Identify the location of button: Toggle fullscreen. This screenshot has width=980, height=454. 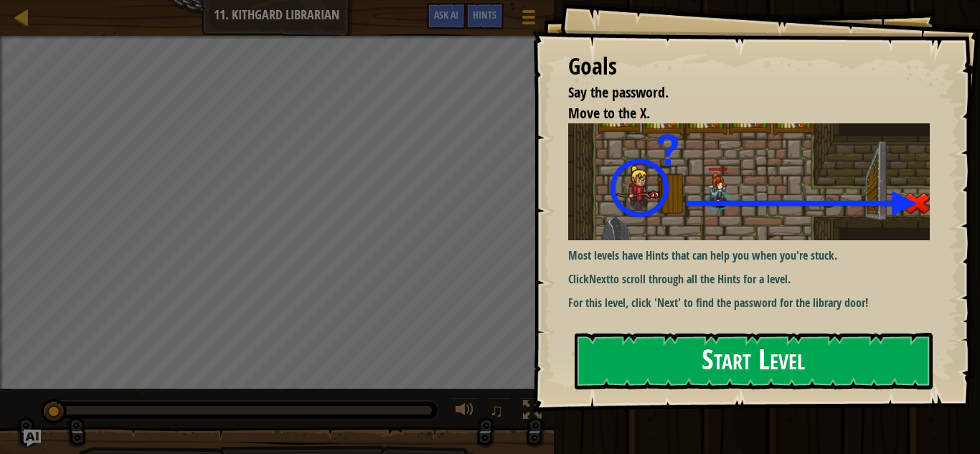
(532, 412).